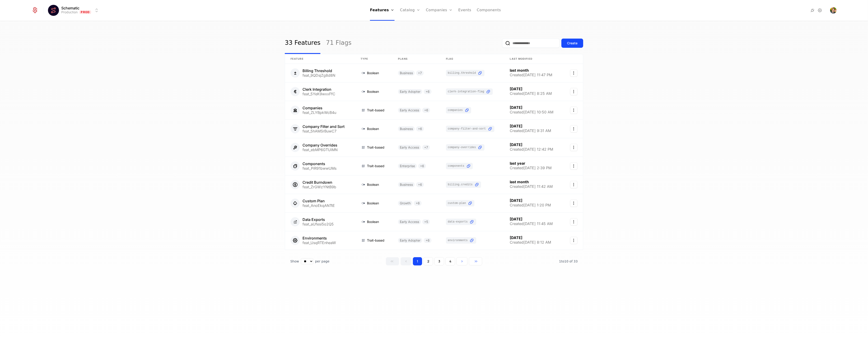  What do you see at coordinates (295, 261) in the screenshot?
I see `span: Show` at bounding box center [295, 261].